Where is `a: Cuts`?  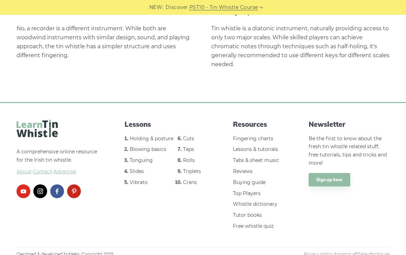 a: Cuts is located at coordinates (189, 139).